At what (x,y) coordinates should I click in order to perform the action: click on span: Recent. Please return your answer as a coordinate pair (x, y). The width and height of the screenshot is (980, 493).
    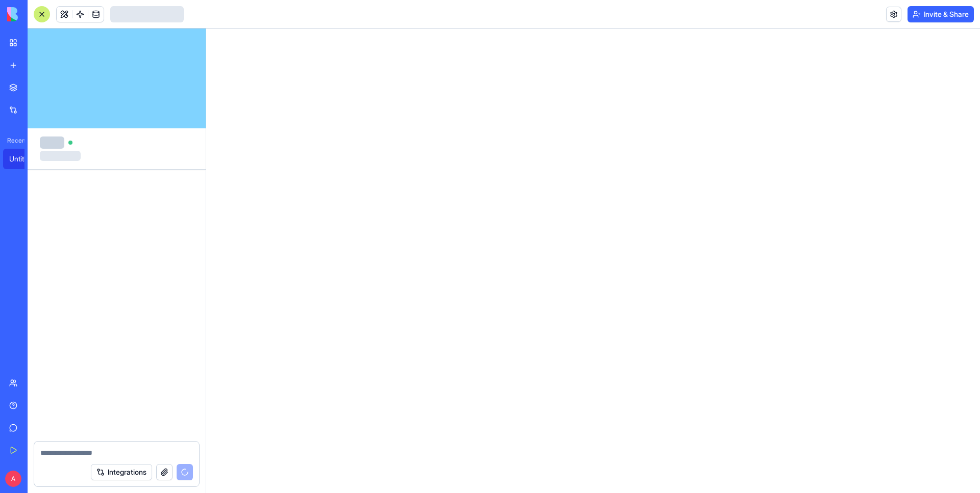
    Looking at the image, I should click on (14, 140).